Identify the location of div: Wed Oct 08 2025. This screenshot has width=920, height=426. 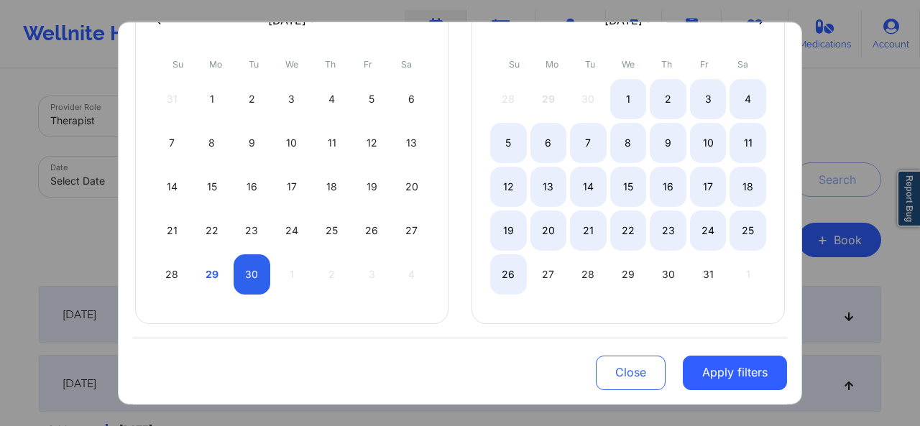
(628, 143).